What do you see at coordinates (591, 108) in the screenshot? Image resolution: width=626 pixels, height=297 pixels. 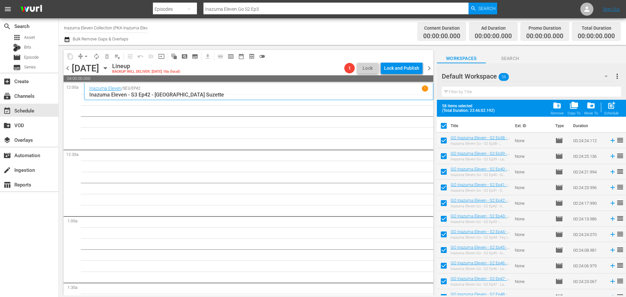 I see `span: Move Item To Workspace` at bounding box center [591, 108].